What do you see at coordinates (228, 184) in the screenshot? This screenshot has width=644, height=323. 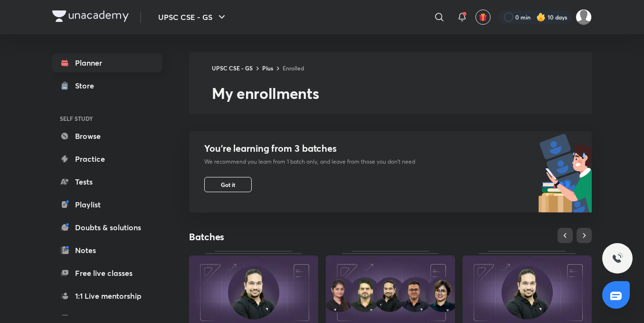 I see `span: Got it` at bounding box center [228, 184].